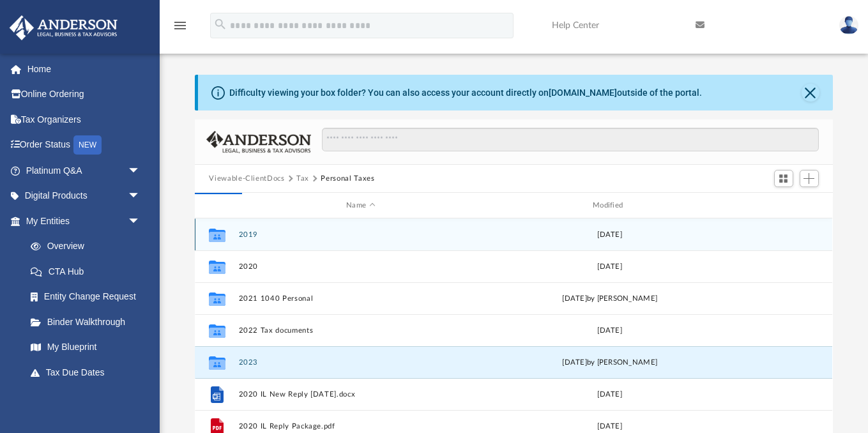  I want to click on a: Entity Change Request, so click(89, 297).